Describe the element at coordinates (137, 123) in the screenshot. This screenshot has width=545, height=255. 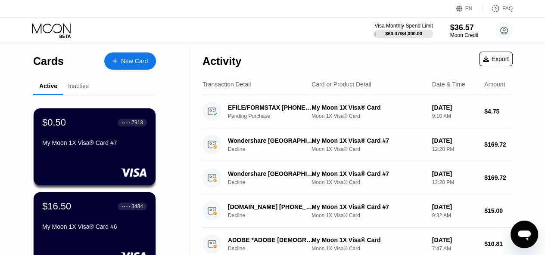
I see `div: 7913` at that location.